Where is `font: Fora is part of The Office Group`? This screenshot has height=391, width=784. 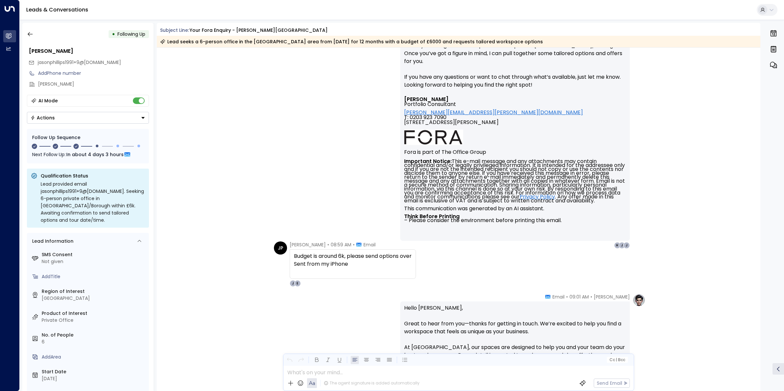 font: Fora is part of The Office Group is located at coordinates (445, 152).